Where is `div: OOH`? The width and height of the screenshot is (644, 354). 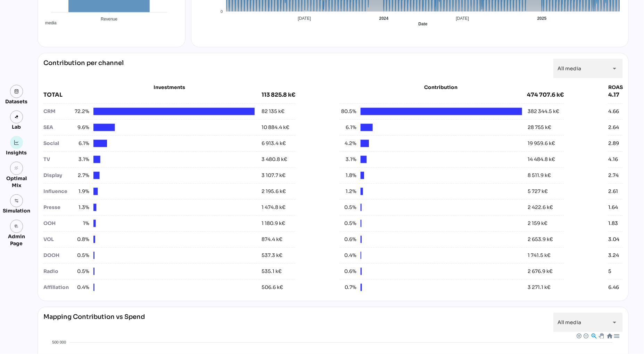 div: OOH is located at coordinates (58, 223).